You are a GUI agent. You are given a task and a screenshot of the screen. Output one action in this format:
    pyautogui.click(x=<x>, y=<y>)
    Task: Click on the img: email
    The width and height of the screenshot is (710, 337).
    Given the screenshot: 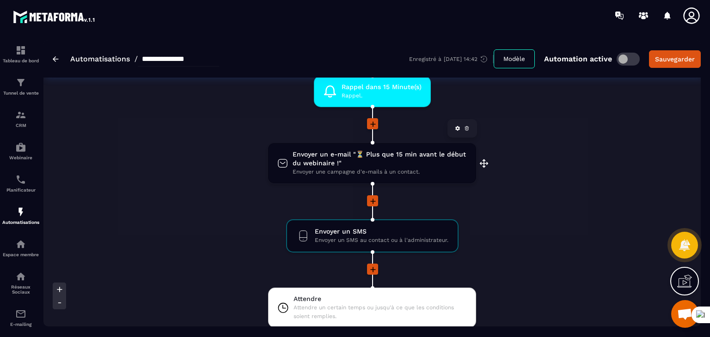 What is the action you would take?
    pyautogui.click(x=21, y=314)
    